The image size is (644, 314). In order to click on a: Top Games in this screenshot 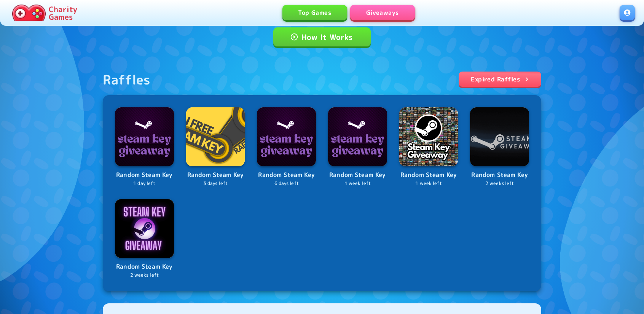, I will do `click(315, 13)`.